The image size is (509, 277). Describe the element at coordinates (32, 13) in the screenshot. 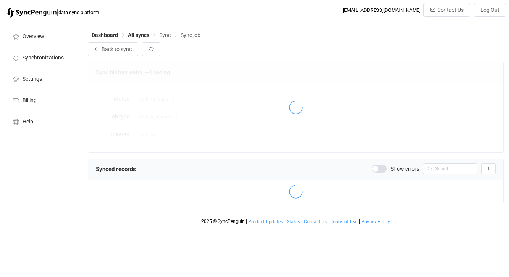

I see `img: syncpenguin.svg` at that location.